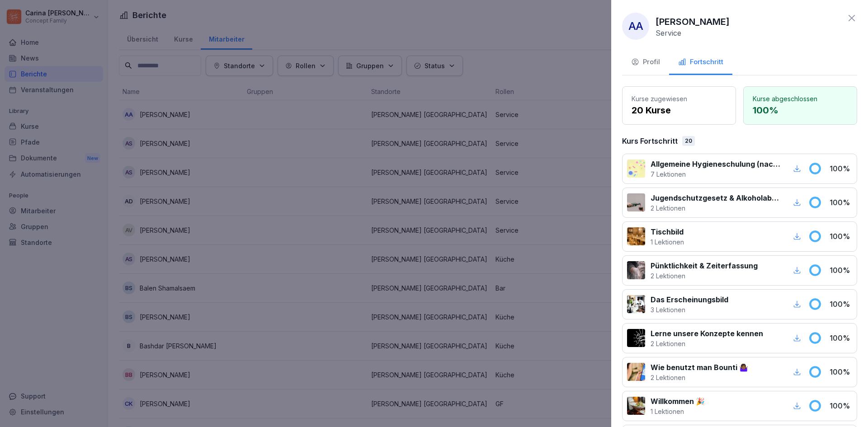 This screenshot has width=868, height=427. What do you see at coordinates (650, 141) in the screenshot?
I see `p: Kurs Fortschritt` at bounding box center [650, 141].